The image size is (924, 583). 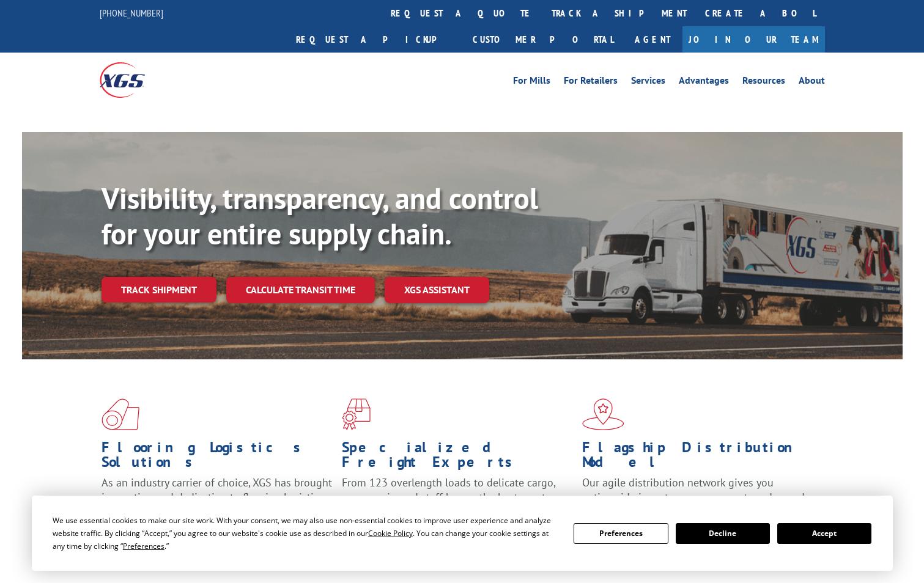 I want to click on span: Our agile distribution network gives you nationwide inventory management on demand., so click(x=695, y=489).